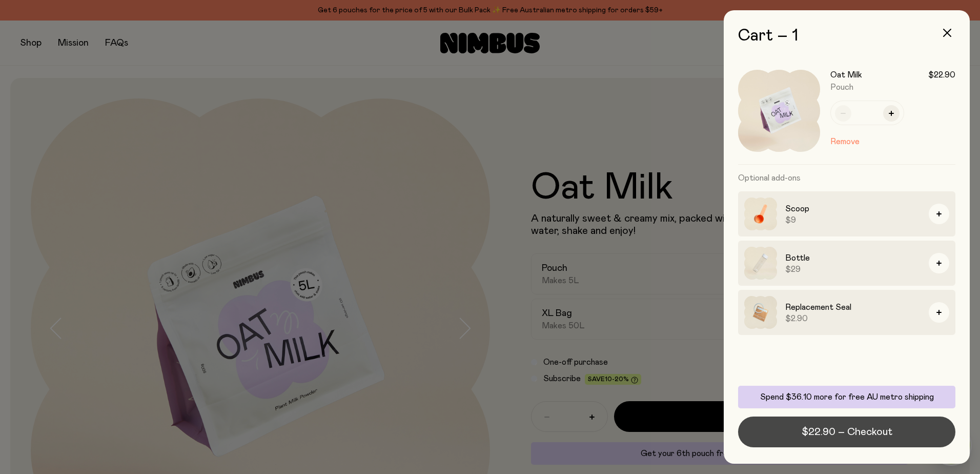  Describe the element at coordinates (846, 75) in the screenshot. I see `h3: Oat Milk` at that location.